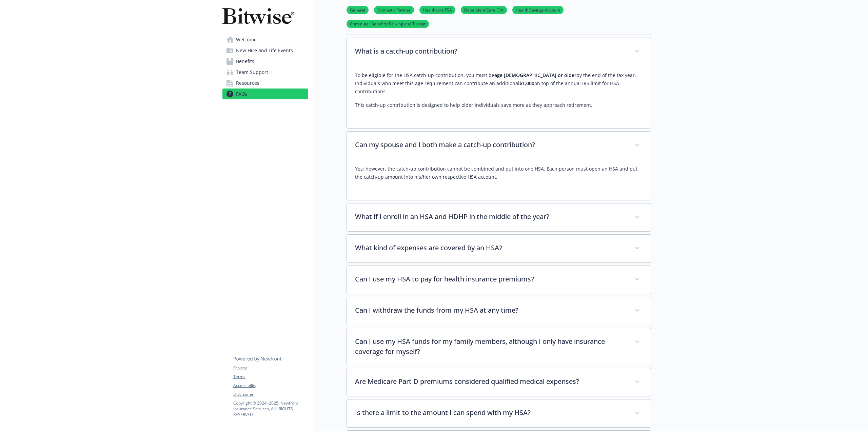 This screenshot has width=868, height=431. What do you see at coordinates (270, 385) in the screenshot?
I see `a: Accessibility` at bounding box center [270, 385].